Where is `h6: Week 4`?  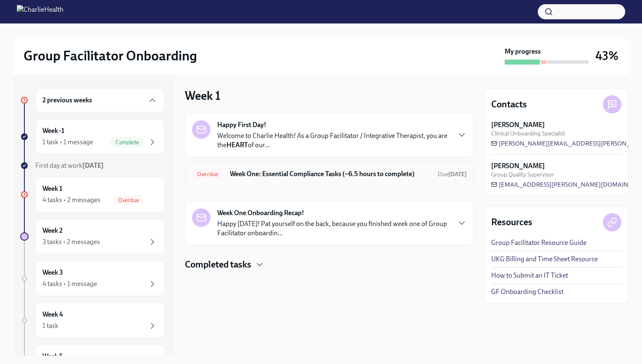 h6: Week 4 is located at coordinates (53, 315).